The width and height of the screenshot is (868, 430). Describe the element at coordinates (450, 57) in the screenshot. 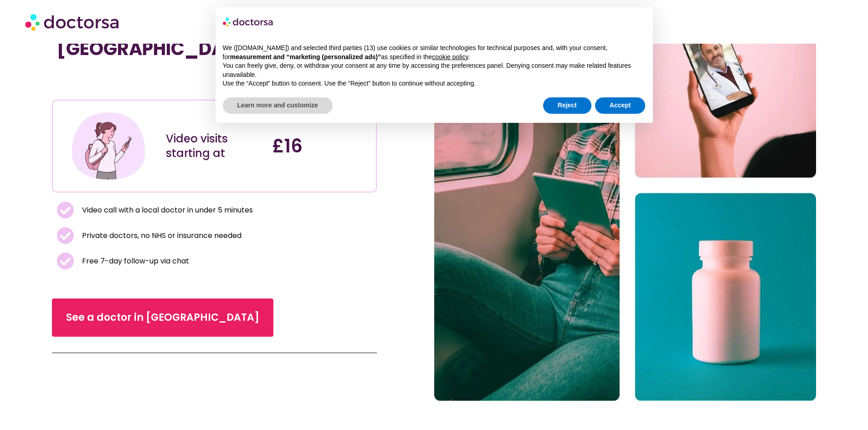

I see `a: cookie policy` at that location.